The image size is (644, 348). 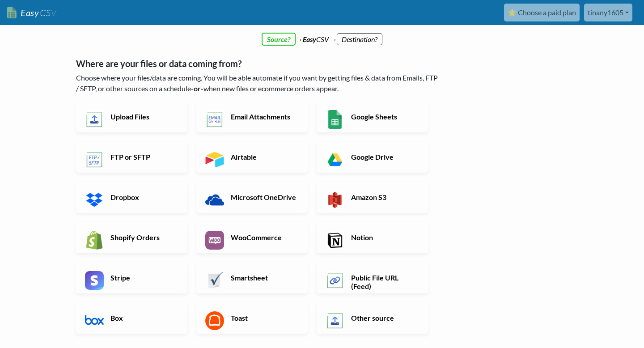 I want to click on a: Smartsheet, so click(x=252, y=278).